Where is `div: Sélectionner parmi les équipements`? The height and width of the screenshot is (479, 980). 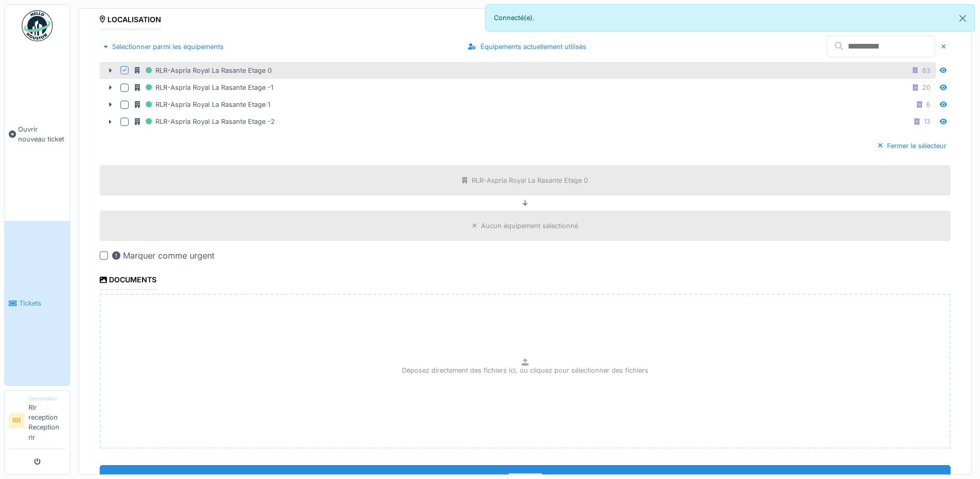
div: Sélectionner parmi les équipements is located at coordinates (164, 47).